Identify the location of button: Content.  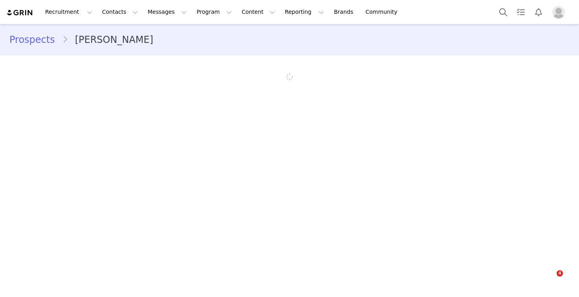
(258, 12).